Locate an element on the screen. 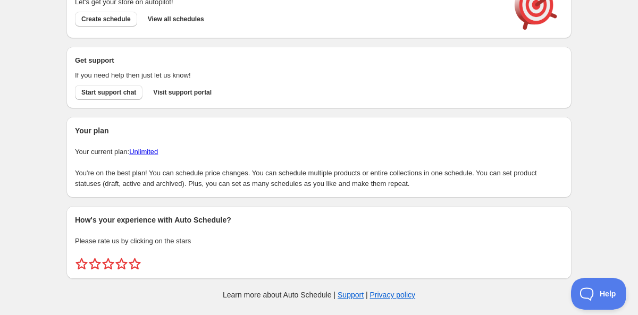 The height and width of the screenshot is (315, 638). span: Start support chat is located at coordinates (108, 93).